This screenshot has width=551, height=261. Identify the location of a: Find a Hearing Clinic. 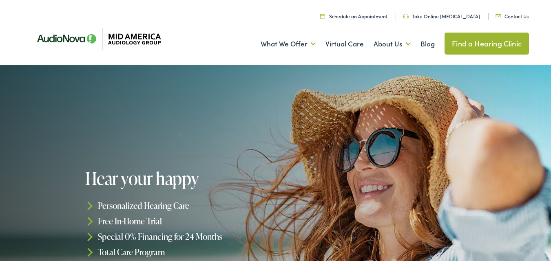
(487, 44).